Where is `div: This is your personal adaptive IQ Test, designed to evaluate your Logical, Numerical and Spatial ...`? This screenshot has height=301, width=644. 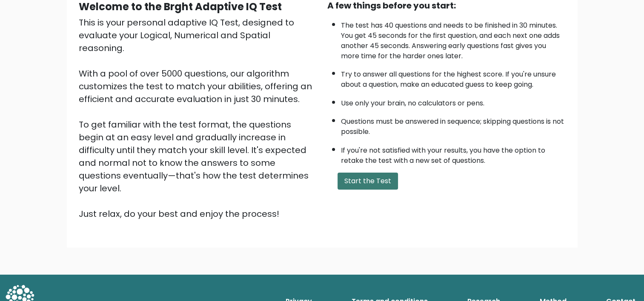 div: This is your personal adaptive IQ Test, designed to evaluate your Logical, Numerical and Spatial ... is located at coordinates (198, 118).